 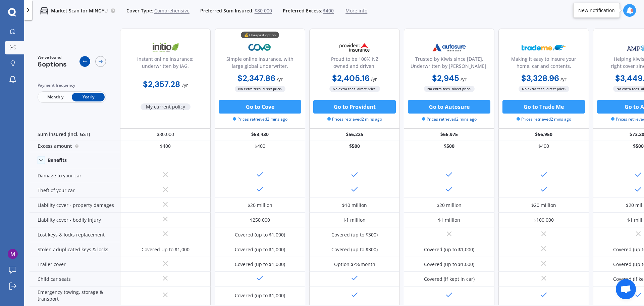 I want to click on span: Monthly, so click(x=55, y=97).